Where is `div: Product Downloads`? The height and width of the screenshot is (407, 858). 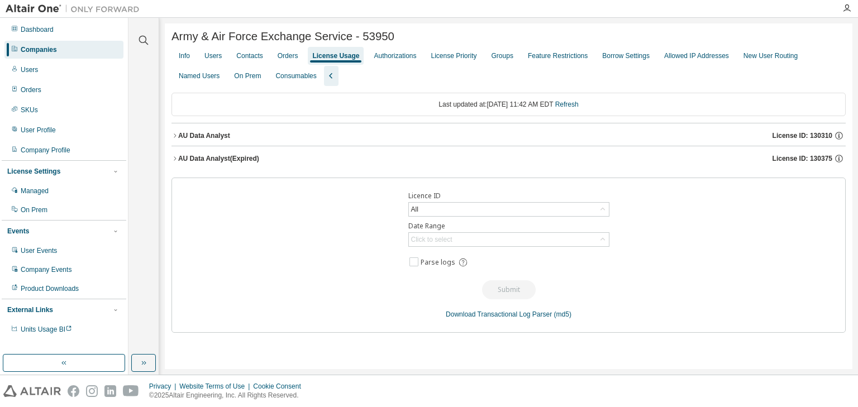 div: Product Downloads is located at coordinates (50, 289).